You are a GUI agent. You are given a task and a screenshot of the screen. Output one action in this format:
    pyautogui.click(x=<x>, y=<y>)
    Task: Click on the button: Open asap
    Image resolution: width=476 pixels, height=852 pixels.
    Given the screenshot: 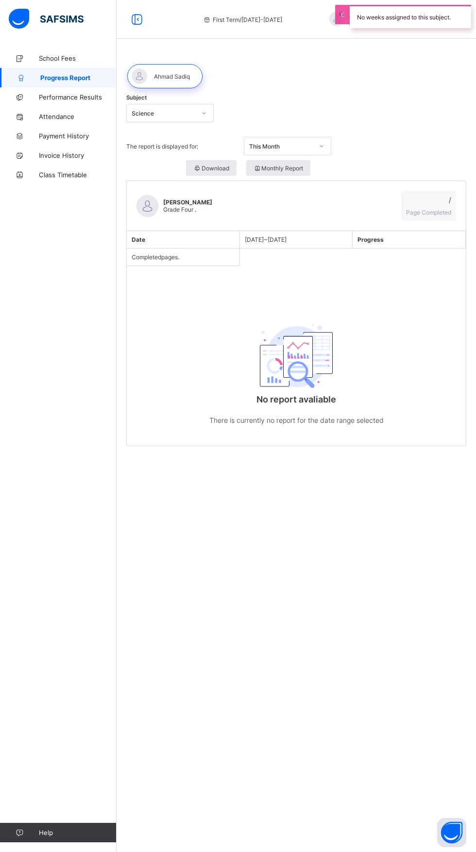 What is the action you would take?
    pyautogui.click(x=452, y=833)
    